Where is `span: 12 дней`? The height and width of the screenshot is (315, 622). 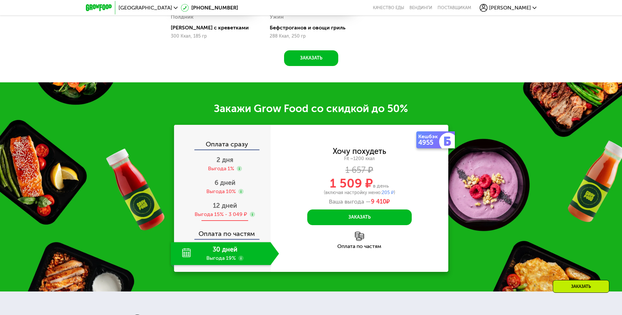
span: 12 дней is located at coordinates (225, 205).